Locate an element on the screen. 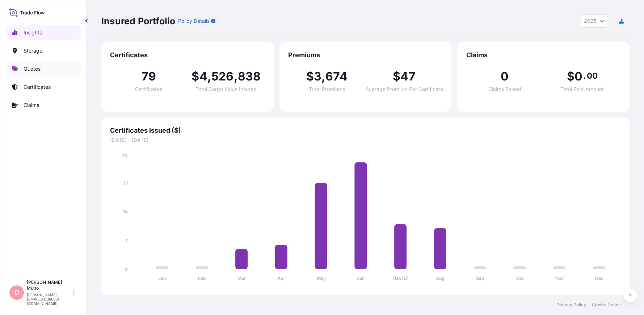 This screenshot has height=315, width=644. p: Claims is located at coordinates (31, 105).